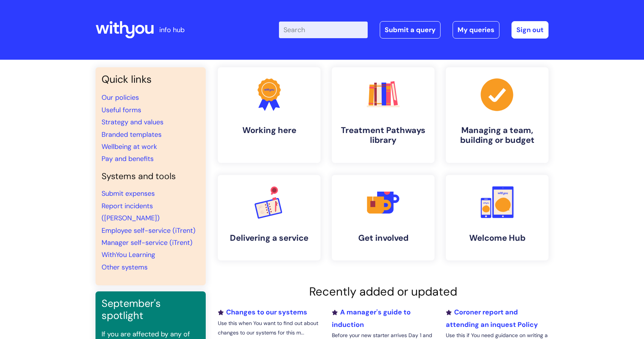  I want to click on h4: Welcome Hub, so click(497, 238).